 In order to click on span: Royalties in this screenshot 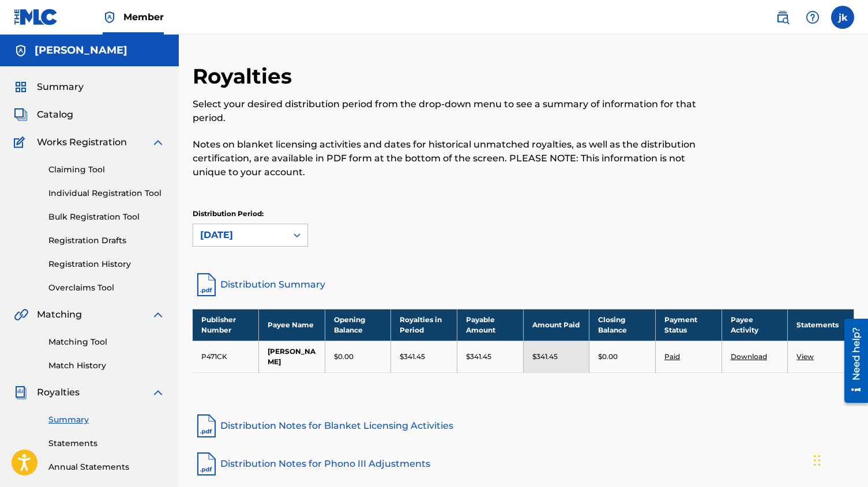, I will do `click(58, 393)`.